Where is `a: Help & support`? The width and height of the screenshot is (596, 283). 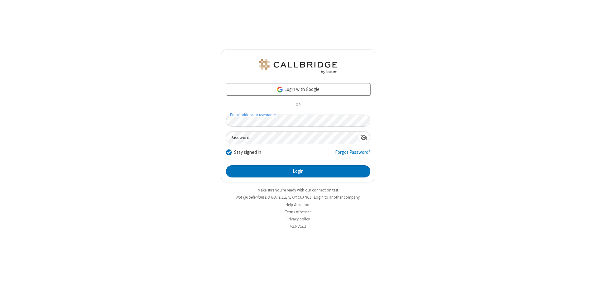
a: Help & support is located at coordinates (298, 205).